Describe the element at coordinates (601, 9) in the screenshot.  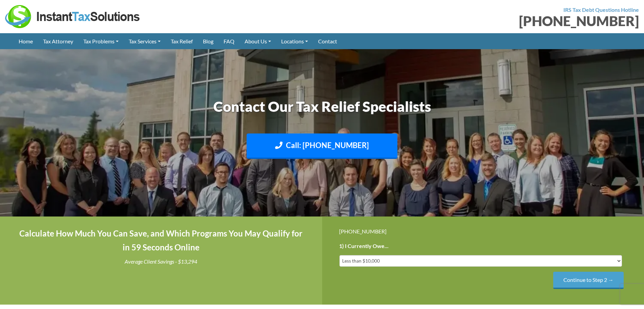
I see `strong: IRS Tax Debt Questions Hotline` at that location.